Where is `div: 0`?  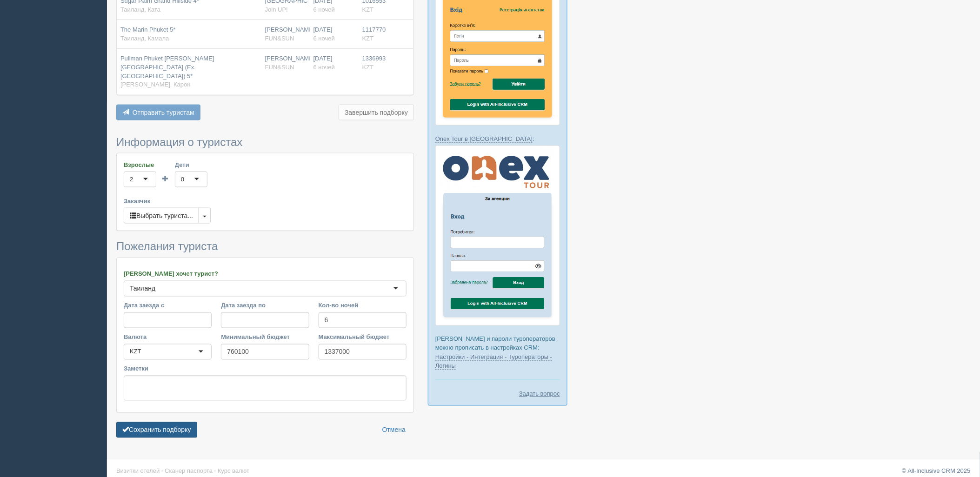 div: 0 is located at coordinates (182, 180).